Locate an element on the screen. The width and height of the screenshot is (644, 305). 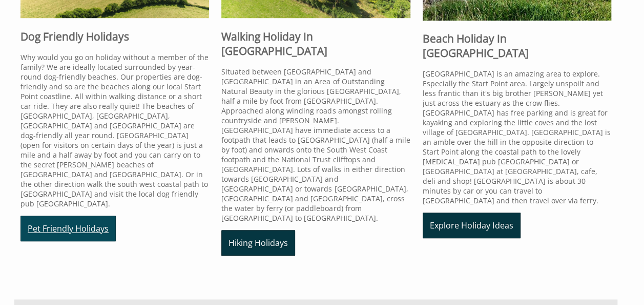
a: Hiking Holidays is located at coordinates (258, 243).